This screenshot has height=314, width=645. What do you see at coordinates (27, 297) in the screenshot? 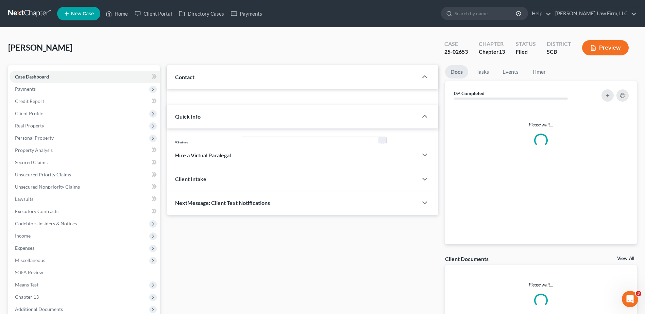
I see `span: Chapter 13` at bounding box center [27, 297].